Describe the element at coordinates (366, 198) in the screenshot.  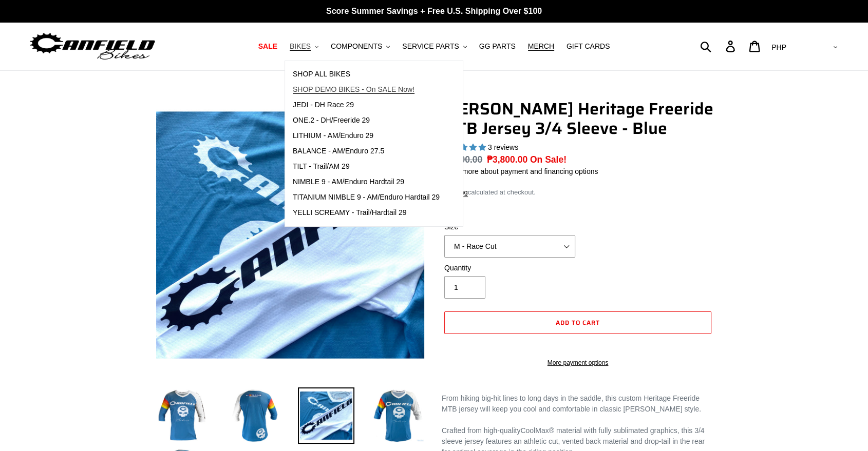
I see `a: TITANIUM NIMBLE 9 - AM/Enduro Hardtail 29` at that location.